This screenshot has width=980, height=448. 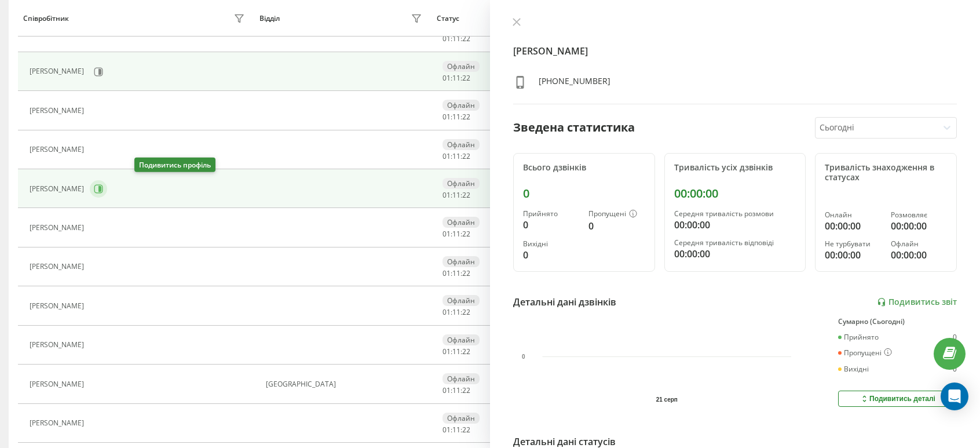 What do you see at coordinates (565, 302) in the screenshot?
I see `div: Детальні дані дзвінків` at bounding box center [565, 302].